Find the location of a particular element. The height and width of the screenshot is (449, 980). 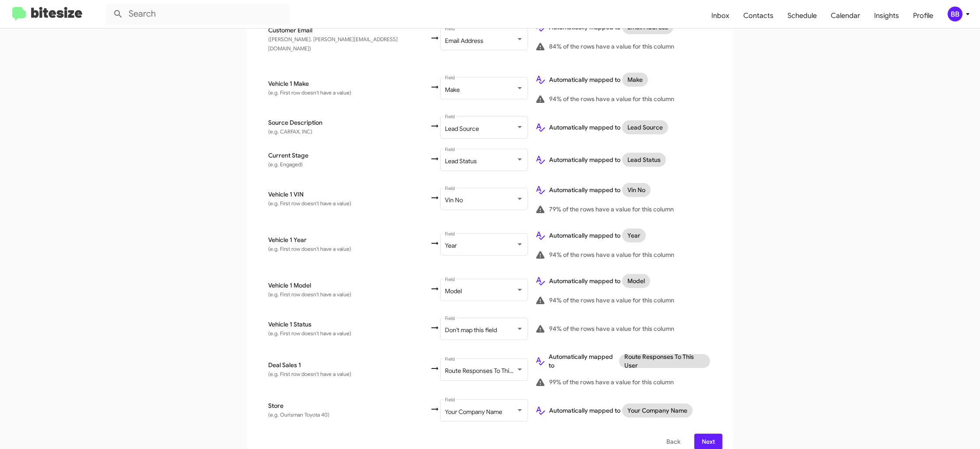

mat-chip: Route Responses To This User is located at coordinates (665, 362).